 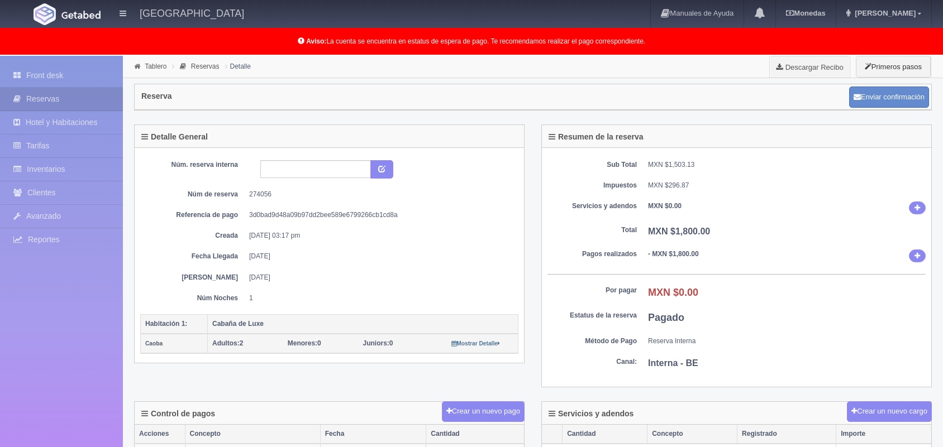 What do you see at coordinates (592, 185) in the screenshot?
I see `dt: Impuestos` at bounding box center [592, 185].